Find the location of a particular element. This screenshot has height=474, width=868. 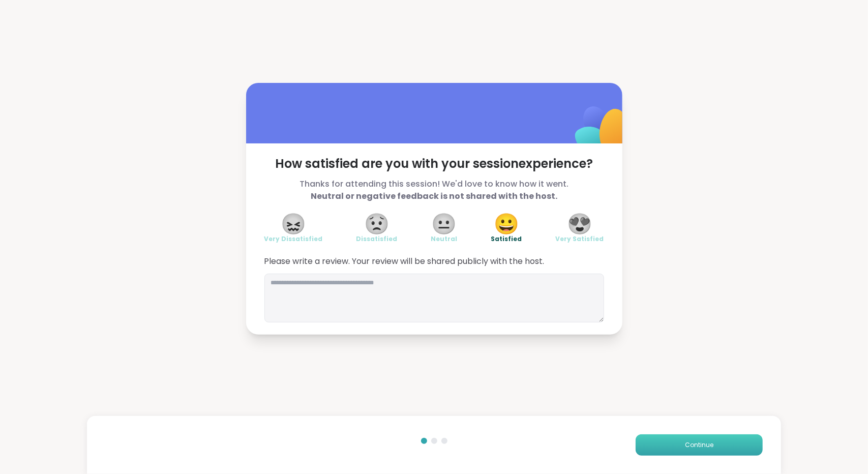

span: Dissatisfied is located at coordinates (377, 239).